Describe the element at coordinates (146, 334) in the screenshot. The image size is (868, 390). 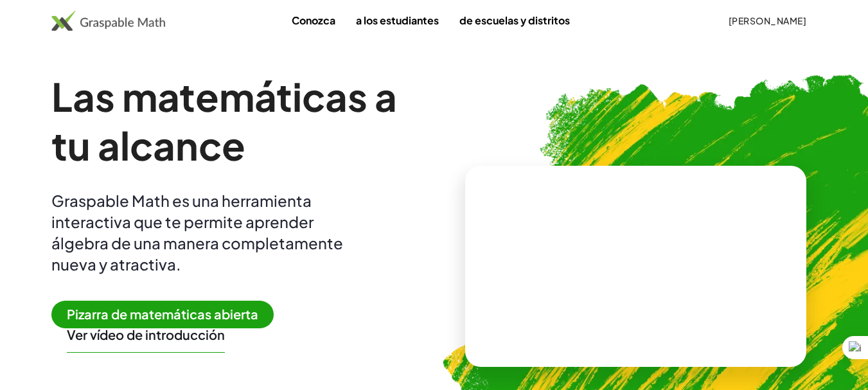
I see `font: Ver vídeo de introducción` at that location.